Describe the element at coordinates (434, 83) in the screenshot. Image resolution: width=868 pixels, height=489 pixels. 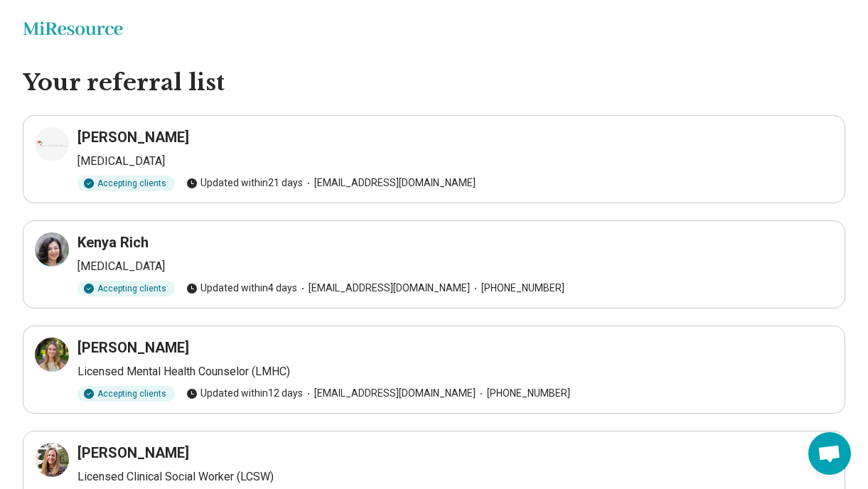
I see `h1: Your referral list` at that location.